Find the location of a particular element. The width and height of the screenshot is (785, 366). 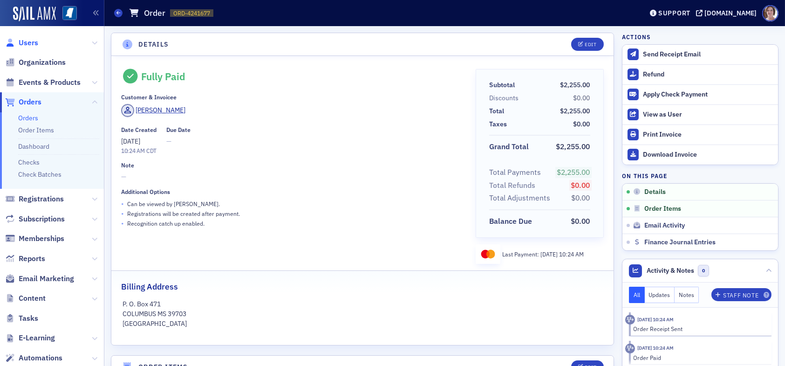

button: Notes is located at coordinates (686, 294).